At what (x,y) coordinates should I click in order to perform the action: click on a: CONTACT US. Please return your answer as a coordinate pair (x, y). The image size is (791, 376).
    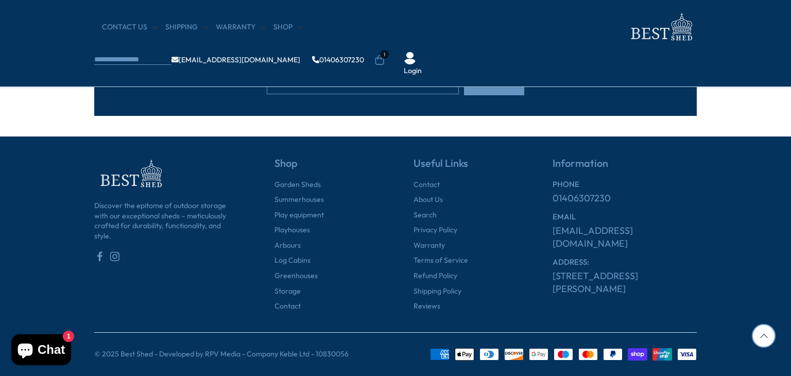
    Looking at the image, I should click on (130, 27).